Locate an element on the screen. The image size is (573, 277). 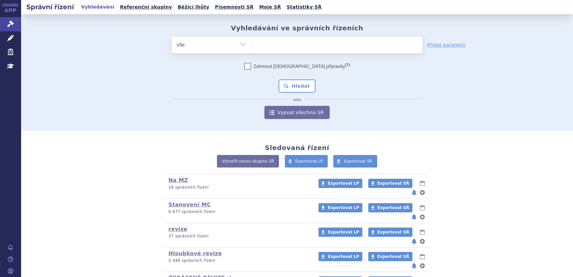
a: Přidat parametr is located at coordinates (446, 45).